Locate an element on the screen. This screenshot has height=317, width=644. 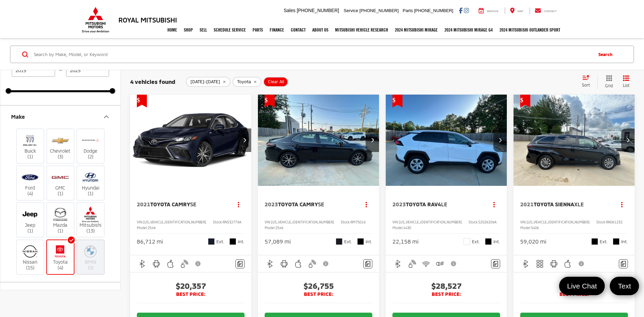
span: White is located at coordinates (467, 242).